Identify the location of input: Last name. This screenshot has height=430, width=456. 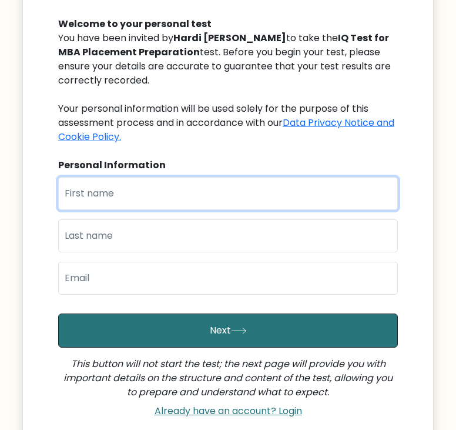
(228, 236).